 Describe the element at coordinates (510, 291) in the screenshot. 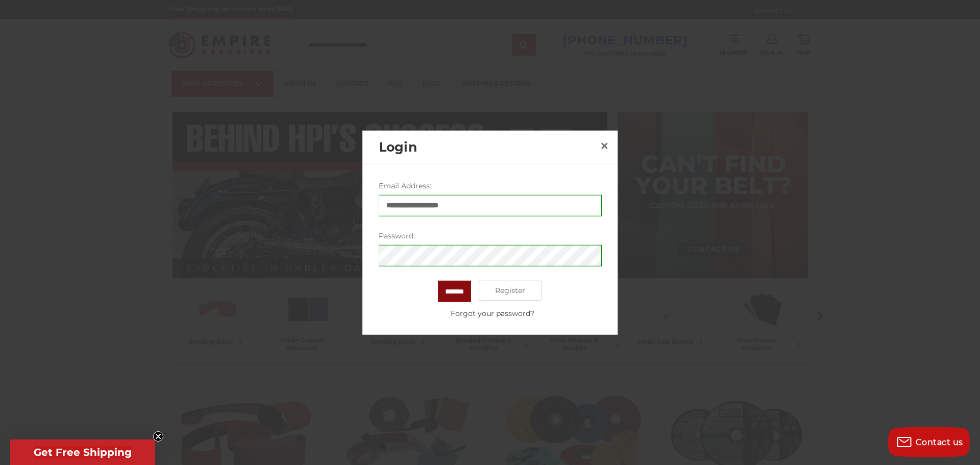

I see `a: Register` at that location.